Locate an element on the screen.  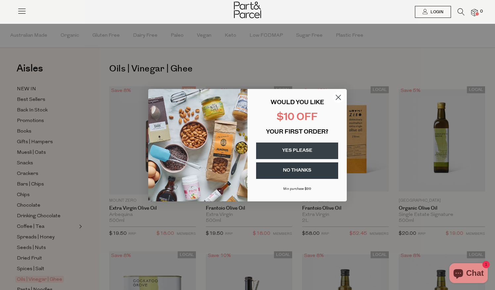
button: YES PLEASE is located at coordinates (297, 151).